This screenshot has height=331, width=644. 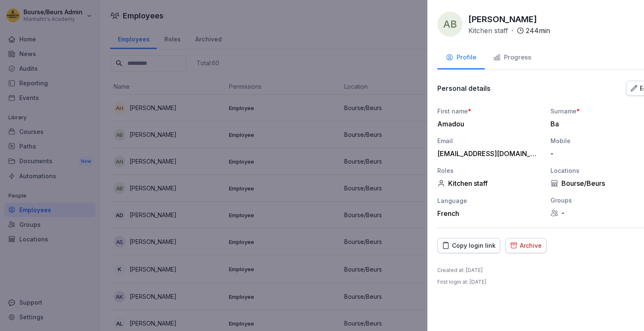 I want to click on div: Progress, so click(x=512, y=57).